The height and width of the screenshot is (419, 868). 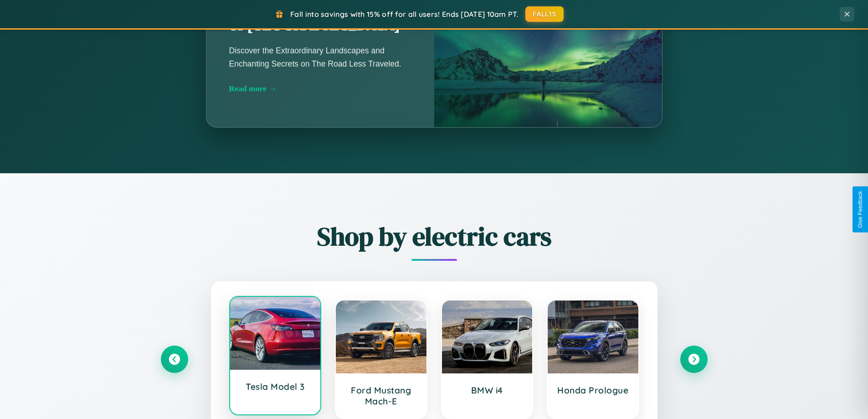 What do you see at coordinates (487, 391) in the screenshot?
I see `h3: BMW i4` at bounding box center [487, 391].